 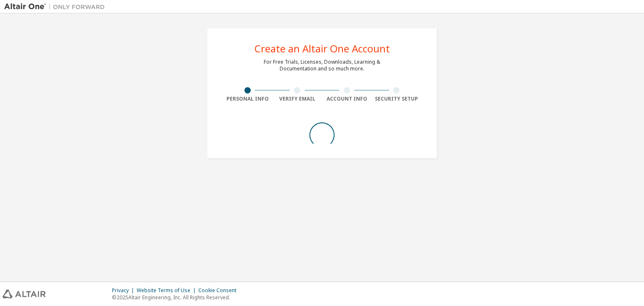 What do you see at coordinates (247, 99) in the screenshot?
I see `div: Personal Info` at bounding box center [247, 99].